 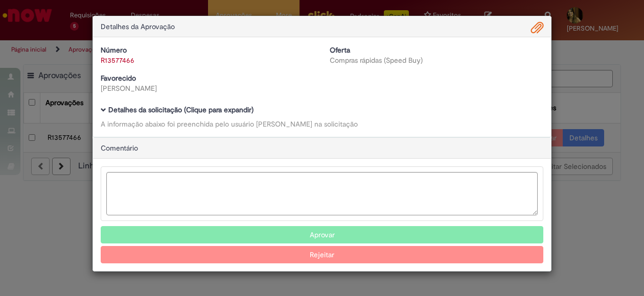 I want to click on b: Detalhes da solicitação (Clique para expandir), so click(x=181, y=110).